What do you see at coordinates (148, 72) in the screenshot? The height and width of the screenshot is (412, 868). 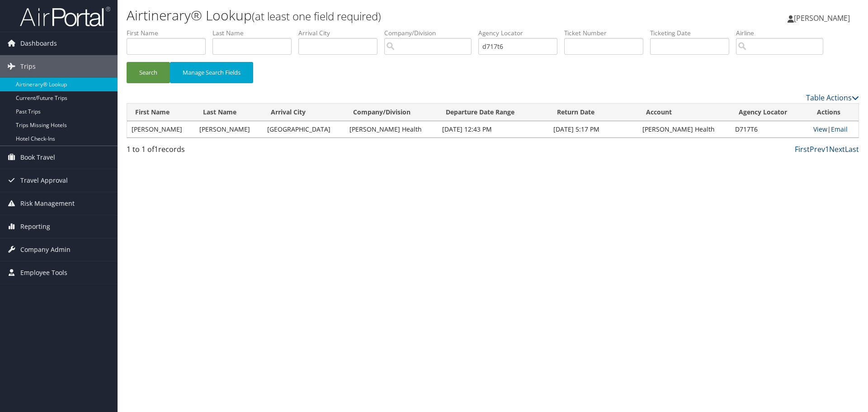 I see `button: Search` at bounding box center [148, 72].